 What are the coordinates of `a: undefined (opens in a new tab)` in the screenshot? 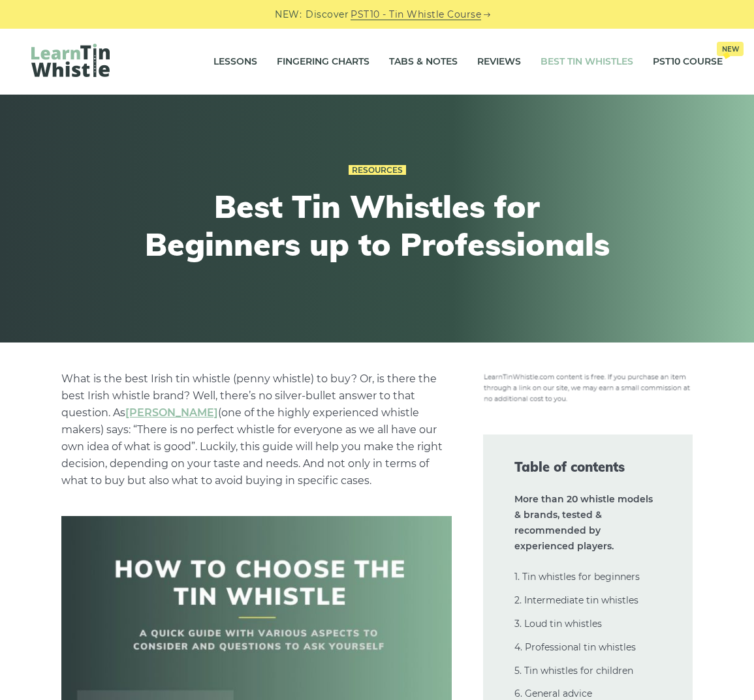 It's located at (172, 412).